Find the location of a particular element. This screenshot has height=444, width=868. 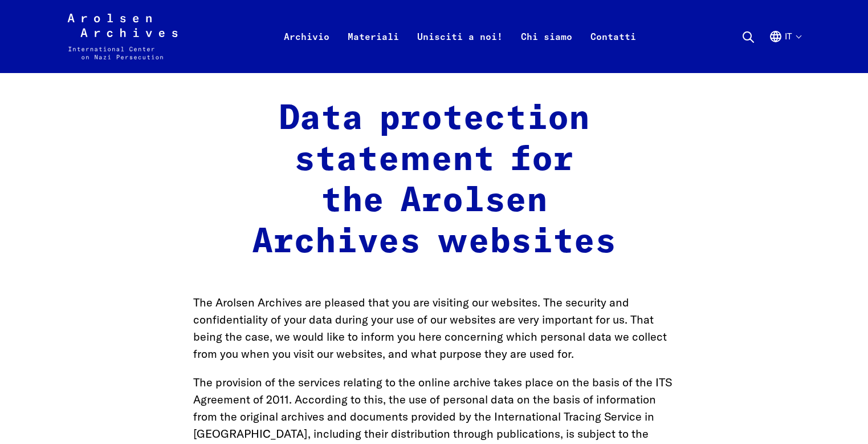

p: The Arolsen Archives are pleased that you are visiting our websites. The security and confidentia... is located at coordinates (434, 328).